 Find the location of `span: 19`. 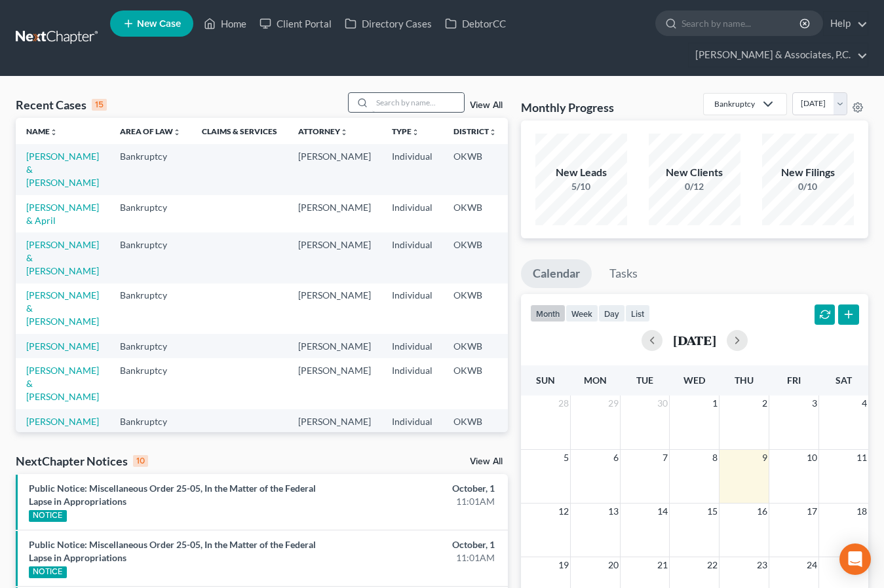

span: 19 is located at coordinates (564, 565).